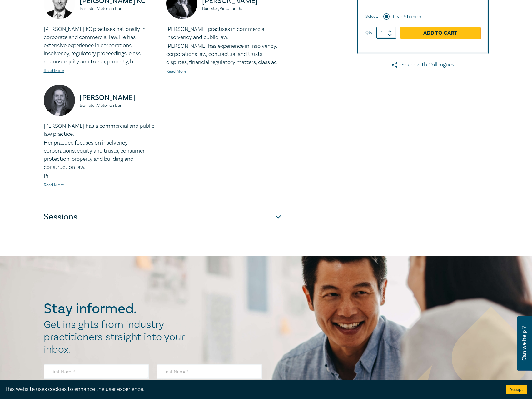 This screenshot has width=532, height=399. Describe the element at coordinates (423, 65) in the screenshot. I see `a: Share with Colleagues` at that location.